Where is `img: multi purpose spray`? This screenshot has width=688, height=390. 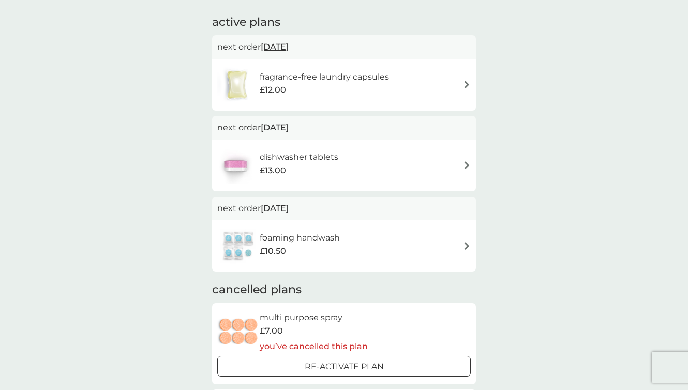
img: multi purpose spray is located at coordinates (238, 332).